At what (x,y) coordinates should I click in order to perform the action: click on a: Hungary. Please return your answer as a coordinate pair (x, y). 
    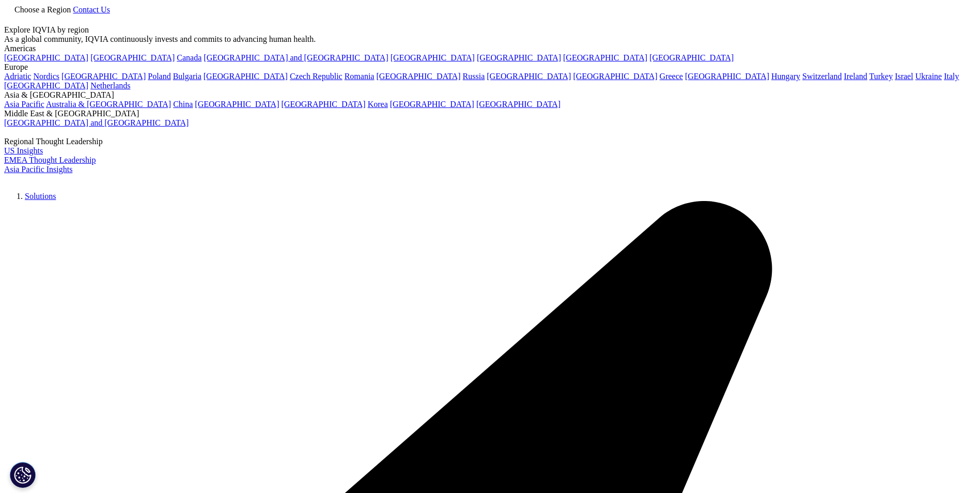
    Looking at the image, I should click on (786, 76).